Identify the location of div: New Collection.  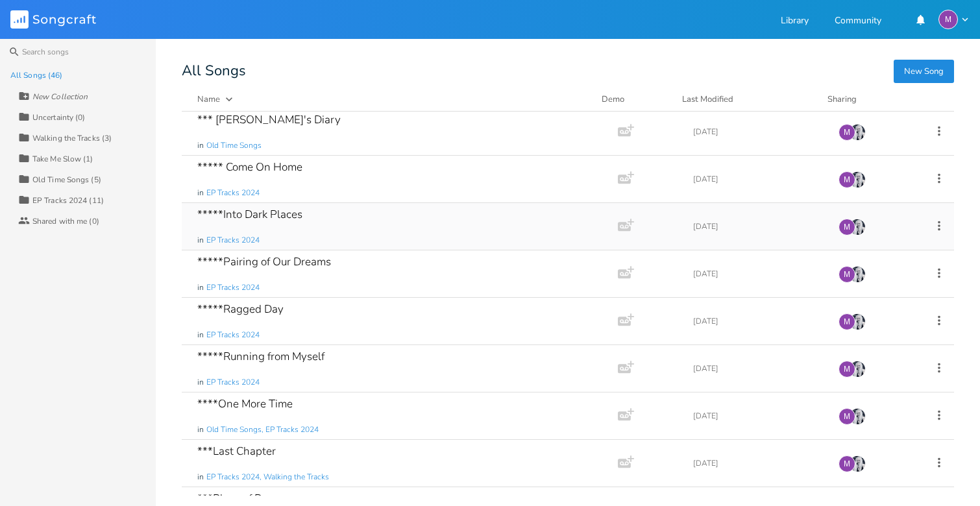
(59, 97).